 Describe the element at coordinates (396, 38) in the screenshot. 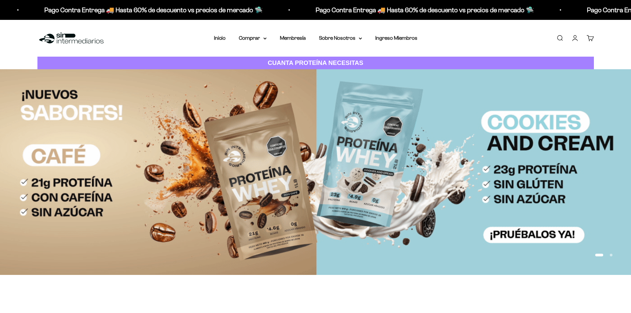

I see `a: Ingreso Miembros` at that location.